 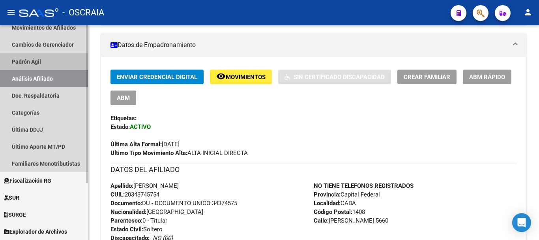 I want to click on h3: DATOS DEL AFILIADO, so click(x=314, y=169).